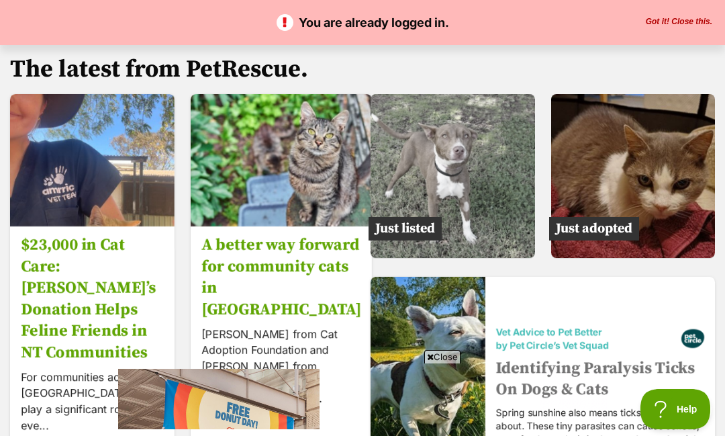 The height and width of the screenshot is (436, 725). I want to click on button: Close the banner, so click(679, 22).